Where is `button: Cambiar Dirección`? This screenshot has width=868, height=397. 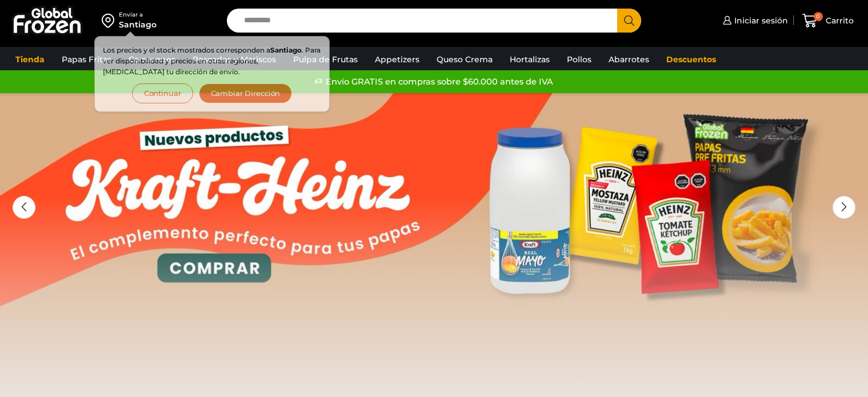
button: Cambiar Dirección is located at coordinates (245, 93).